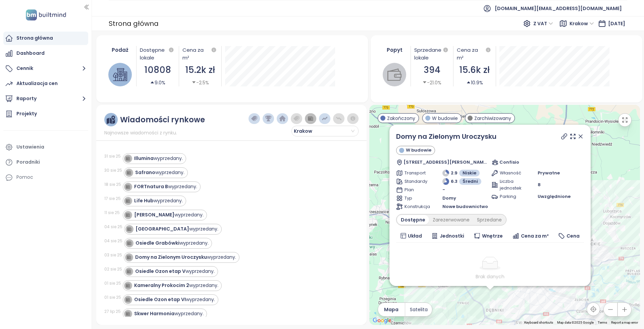  Describe the element at coordinates (46, 147) in the screenshot. I see `a: Ustawienia` at that location.